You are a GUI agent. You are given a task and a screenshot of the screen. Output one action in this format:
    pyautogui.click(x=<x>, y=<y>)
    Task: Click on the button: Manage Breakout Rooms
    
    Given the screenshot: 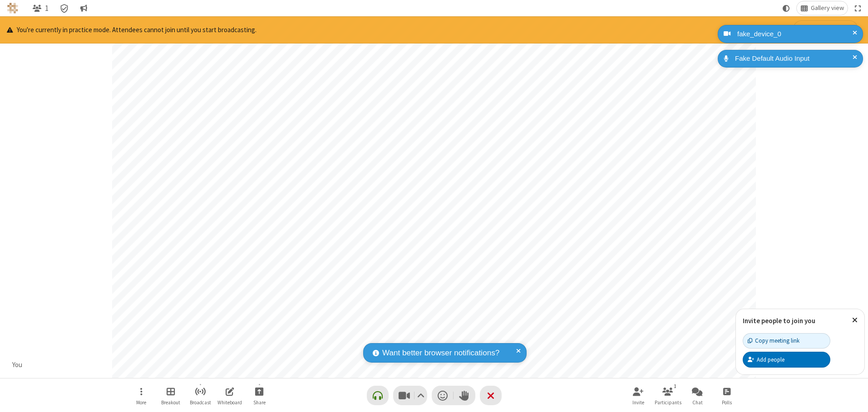 What is the action you would take?
    pyautogui.click(x=171, y=395)
    